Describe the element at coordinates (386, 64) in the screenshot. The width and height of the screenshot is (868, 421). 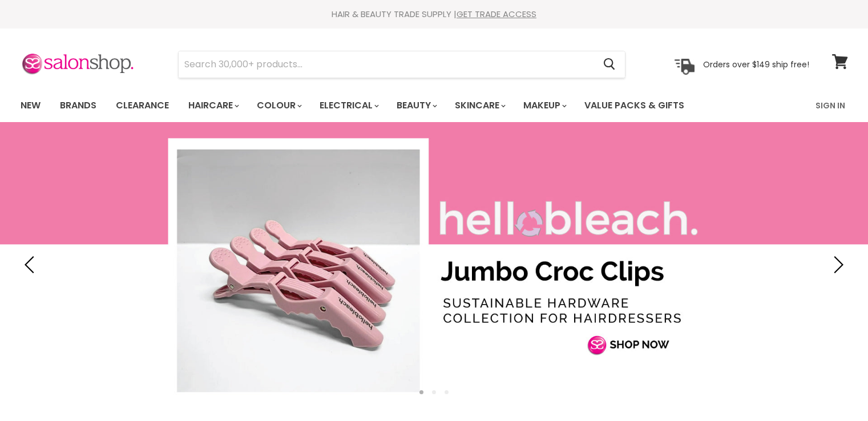
I see `input: Search` at that location.